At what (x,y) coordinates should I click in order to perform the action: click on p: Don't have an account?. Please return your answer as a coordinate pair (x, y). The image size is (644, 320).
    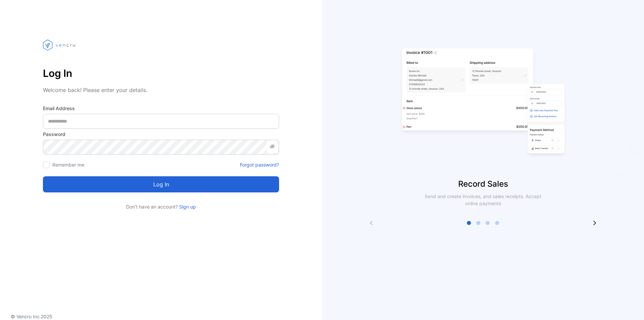
    Looking at the image, I should click on (161, 206).